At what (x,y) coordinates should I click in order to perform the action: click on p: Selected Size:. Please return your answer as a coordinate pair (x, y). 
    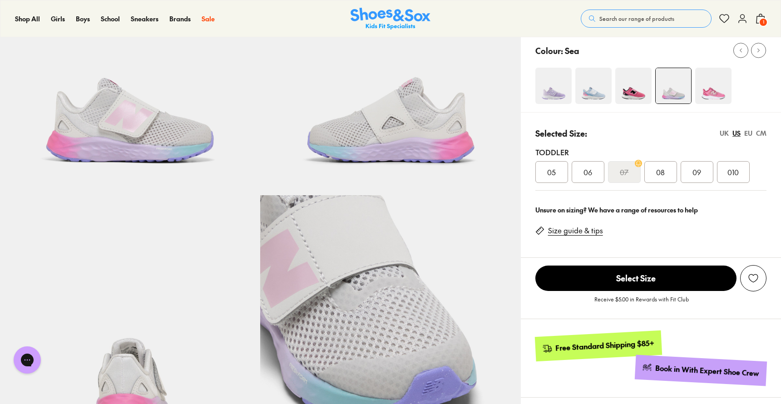
    Looking at the image, I should click on (561, 133).